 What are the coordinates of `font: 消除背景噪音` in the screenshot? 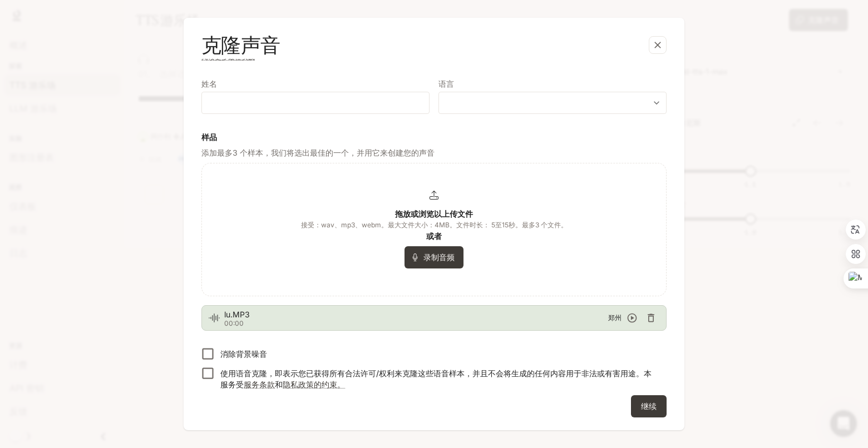 It's located at (244, 354).